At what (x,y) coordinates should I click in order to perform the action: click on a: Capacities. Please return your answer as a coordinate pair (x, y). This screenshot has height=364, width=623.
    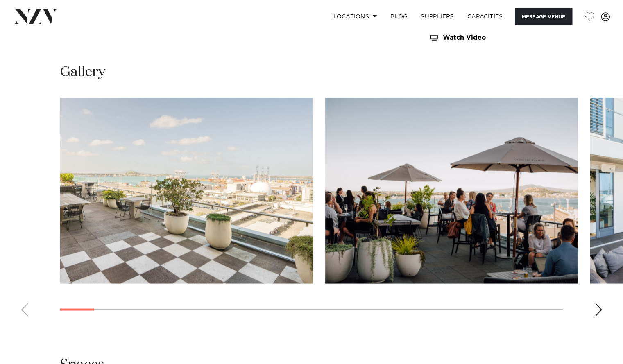
    Looking at the image, I should click on (485, 16).